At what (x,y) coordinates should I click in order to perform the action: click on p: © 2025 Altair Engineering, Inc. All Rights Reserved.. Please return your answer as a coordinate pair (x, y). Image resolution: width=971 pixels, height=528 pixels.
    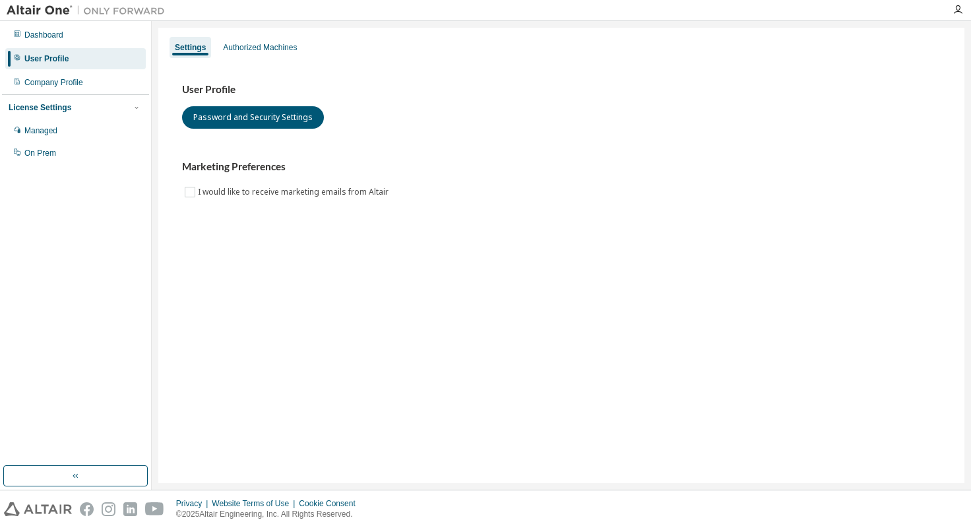
    Looking at the image, I should click on (270, 514).